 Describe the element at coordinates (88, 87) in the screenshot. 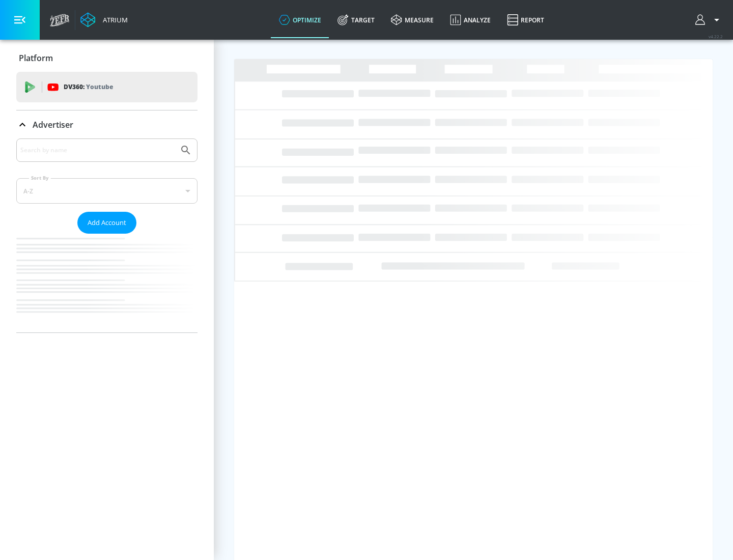

I see `p: DV360:` at that location.